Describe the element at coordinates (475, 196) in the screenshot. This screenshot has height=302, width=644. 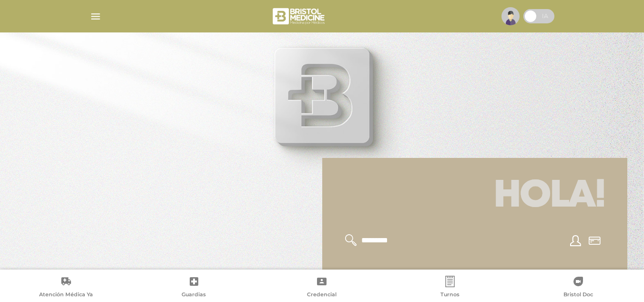
I see `h1: Hola!` at that location.